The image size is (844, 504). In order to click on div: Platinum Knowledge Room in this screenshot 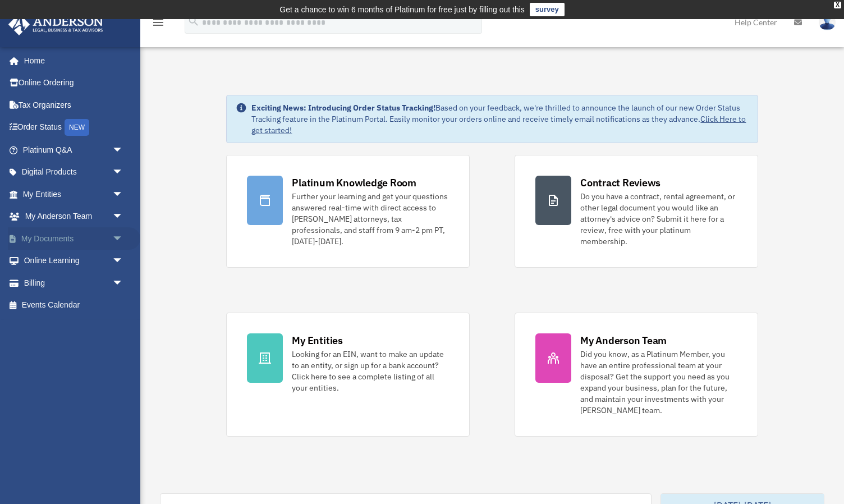, I will do `click(354, 183)`.